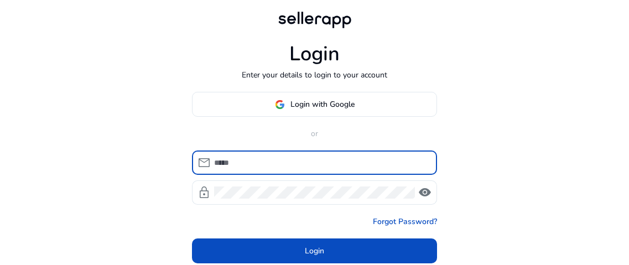 This screenshot has height=265, width=629. I want to click on span: mail, so click(204, 163).